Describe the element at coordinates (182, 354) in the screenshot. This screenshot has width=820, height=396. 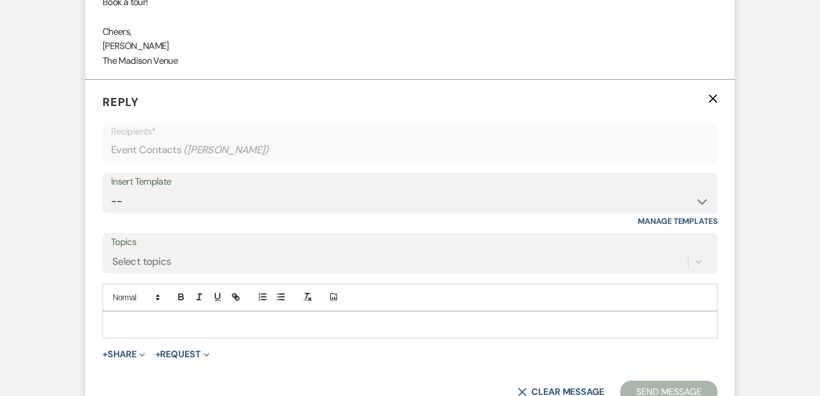
I see `button: Request` at that location.